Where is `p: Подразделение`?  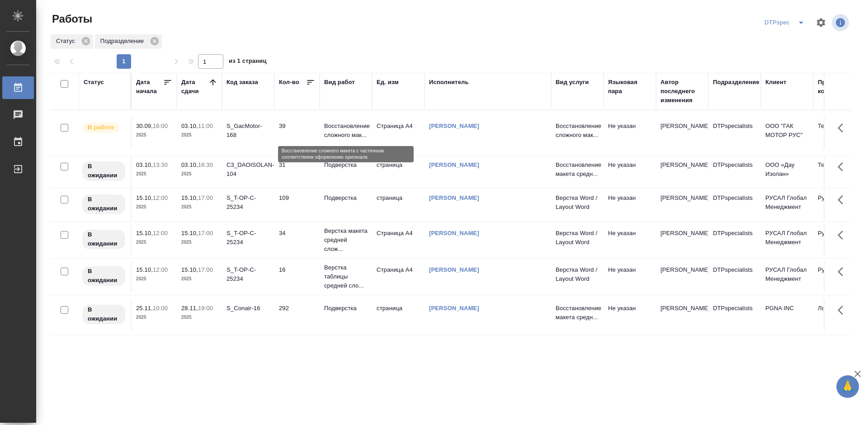
p: Подразделение is located at coordinates (124, 41).